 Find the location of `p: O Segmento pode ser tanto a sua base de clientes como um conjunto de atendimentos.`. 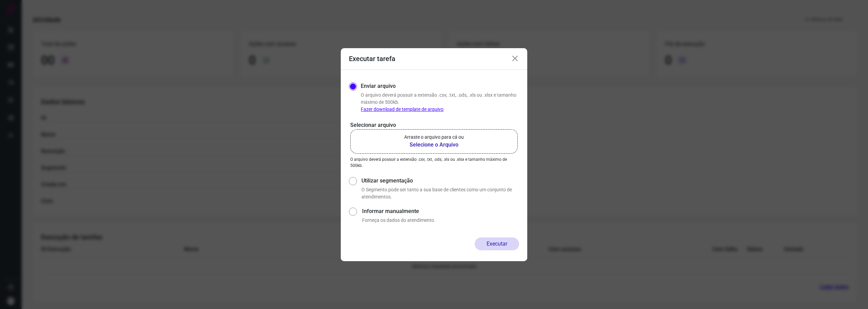

p: O Segmento pode ser tanto a sua base de clientes como um conjunto de atendimentos. is located at coordinates (440, 194).